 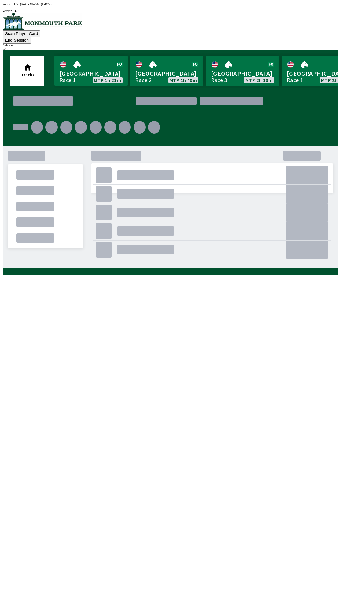 What do you see at coordinates (42, 21) in the screenshot?
I see `img: venue logo` at bounding box center [42, 21].